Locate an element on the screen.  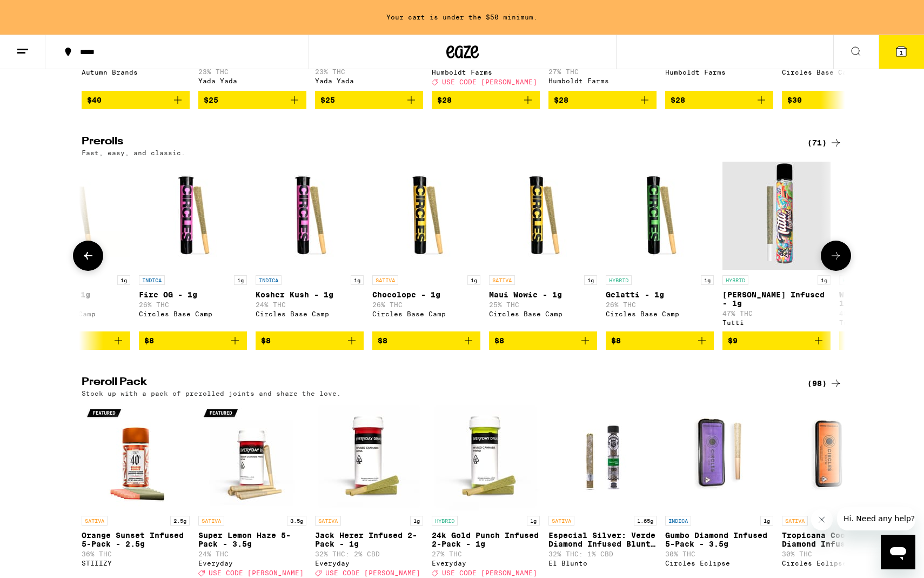
a: (98) is located at coordinates (824, 383).